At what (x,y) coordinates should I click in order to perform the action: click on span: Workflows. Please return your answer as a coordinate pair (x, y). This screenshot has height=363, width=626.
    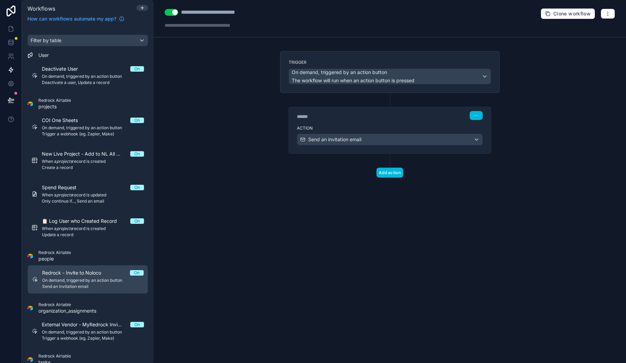
    Looking at the image, I should click on (41, 9).